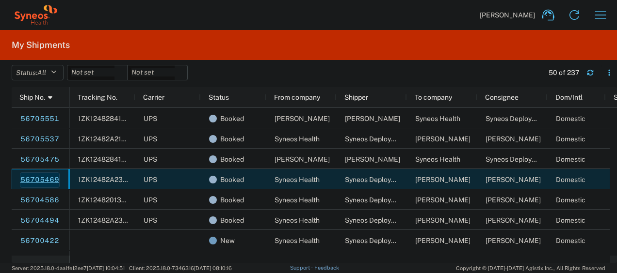 This screenshot has width=617, height=273. What do you see at coordinates (433, 97) in the screenshot?
I see `span: To company` at bounding box center [433, 97].